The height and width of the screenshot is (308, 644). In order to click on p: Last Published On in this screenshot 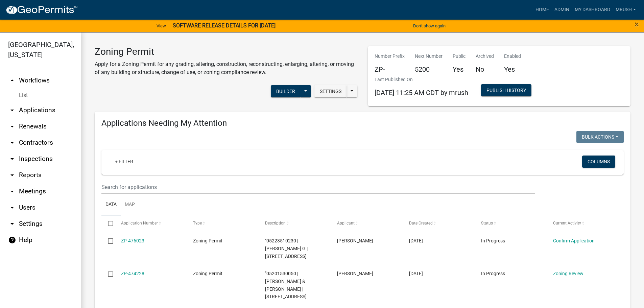, I will do `click(421, 79)`.